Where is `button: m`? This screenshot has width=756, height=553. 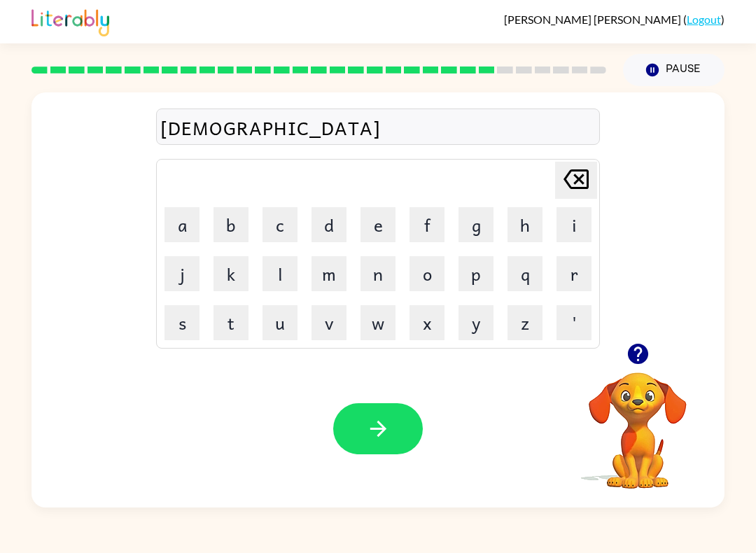 button: m is located at coordinates (329, 273).